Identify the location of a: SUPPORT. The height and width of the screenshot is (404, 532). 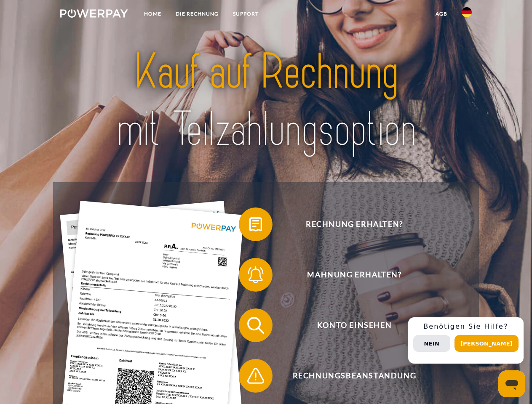
(245, 14).